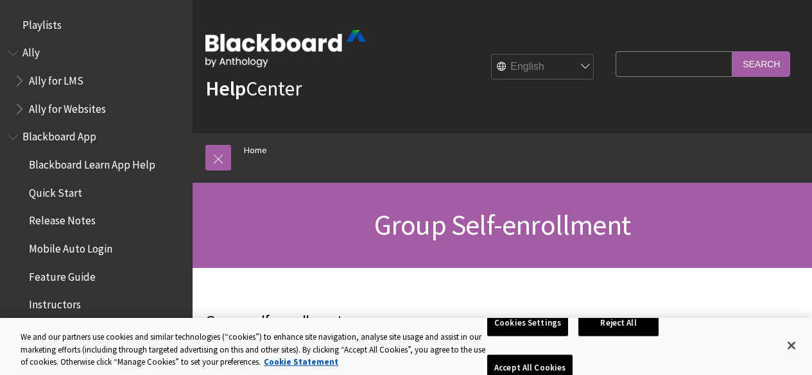 Image resolution: width=812 pixels, height=375 pixels. Describe the element at coordinates (761, 64) in the screenshot. I see `input: Search` at that location.